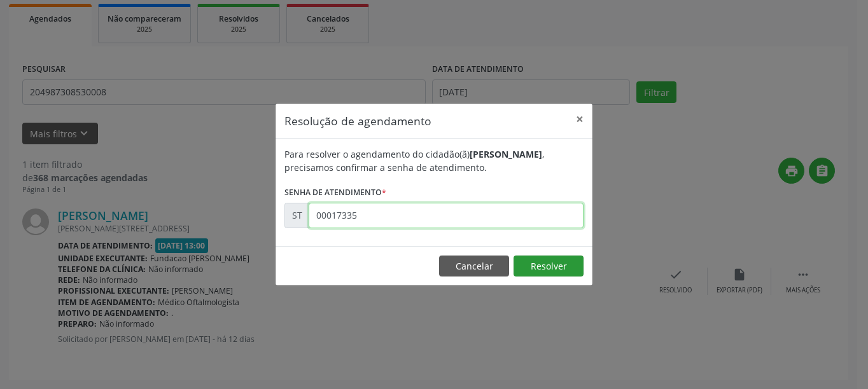  What do you see at coordinates (474, 266) in the screenshot?
I see `button: Cancelar` at bounding box center [474, 266].